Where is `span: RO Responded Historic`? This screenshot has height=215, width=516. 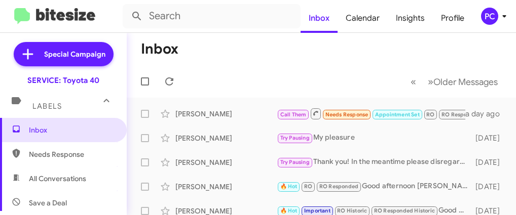
span: RO Responded Historic is located at coordinates (404, 211).